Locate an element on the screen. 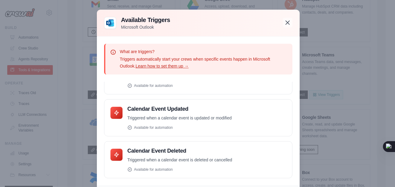 This screenshot has height=187, width=395. p: Microsoft Outlook is located at coordinates (145, 27).